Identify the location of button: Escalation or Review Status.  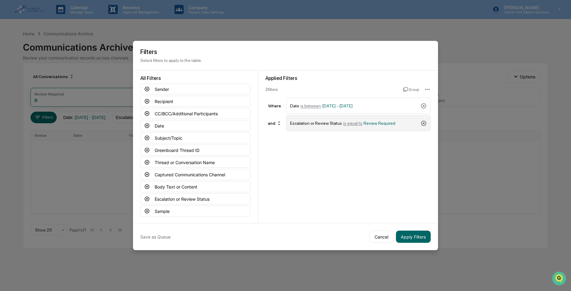
(195, 199).